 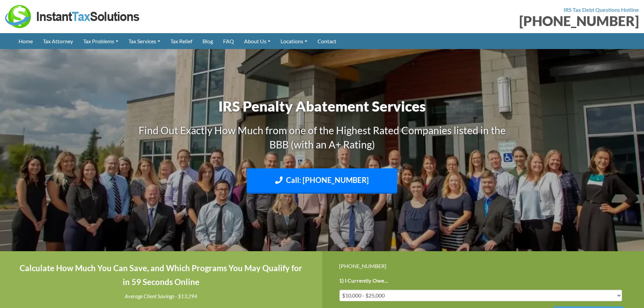 What do you see at coordinates (322, 106) in the screenshot?
I see `h1: IRS Penalty Abatement Services` at bounding box center [322, 106].